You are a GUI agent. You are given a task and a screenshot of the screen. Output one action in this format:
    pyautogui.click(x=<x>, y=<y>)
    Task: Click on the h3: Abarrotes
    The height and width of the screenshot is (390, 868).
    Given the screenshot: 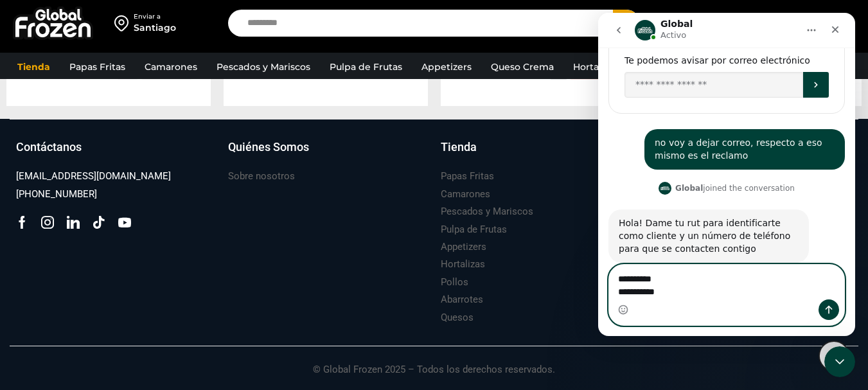 What is the action you would take?
    pyautogui.click(x=462, y=299)
    